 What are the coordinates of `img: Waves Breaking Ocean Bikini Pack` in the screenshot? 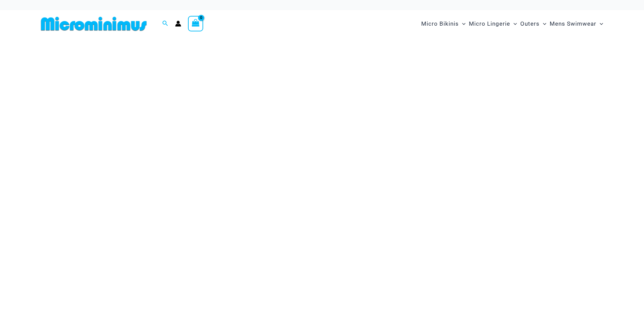 It's located at (322, 141).